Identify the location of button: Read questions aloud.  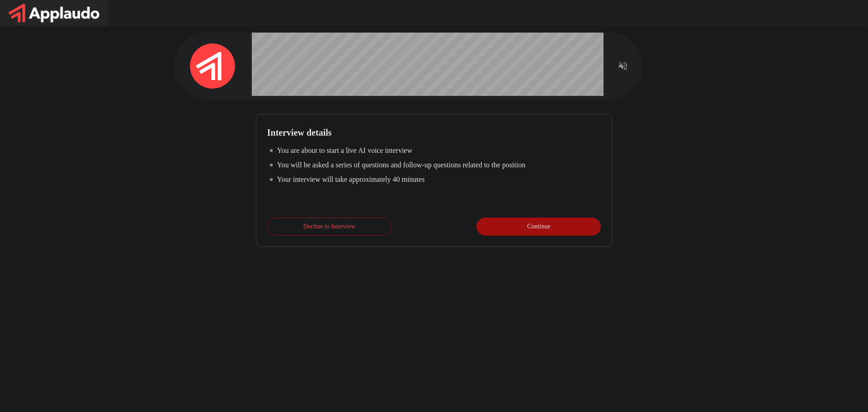
(623, 66).